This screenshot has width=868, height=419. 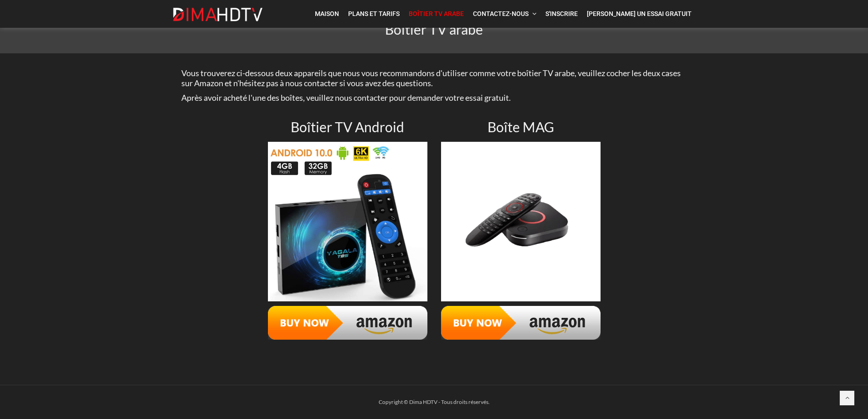 What do you see at coordinates (327, 14) in the screenshot?
I see `font: Maison` at bounding box center [327, 14].